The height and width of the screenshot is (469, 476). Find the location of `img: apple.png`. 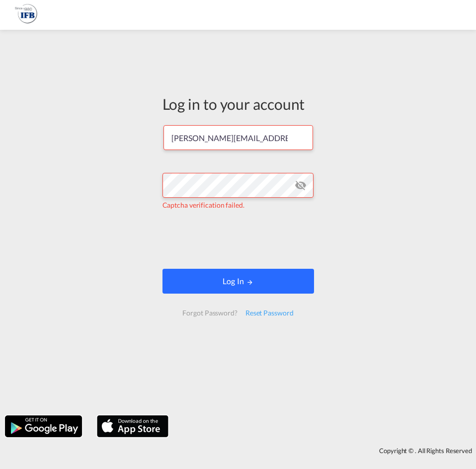

img: apple.png is located at coordinates (133, 426).